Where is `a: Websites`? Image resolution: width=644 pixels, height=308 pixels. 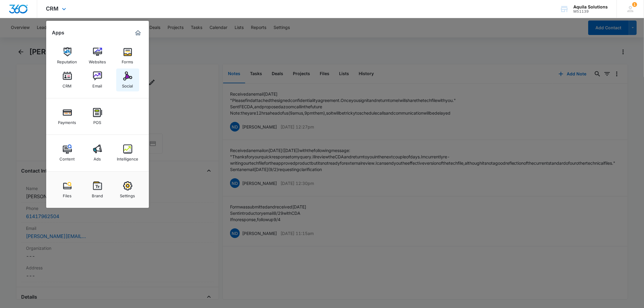
a: Websites is located at coordinates (98, 56).